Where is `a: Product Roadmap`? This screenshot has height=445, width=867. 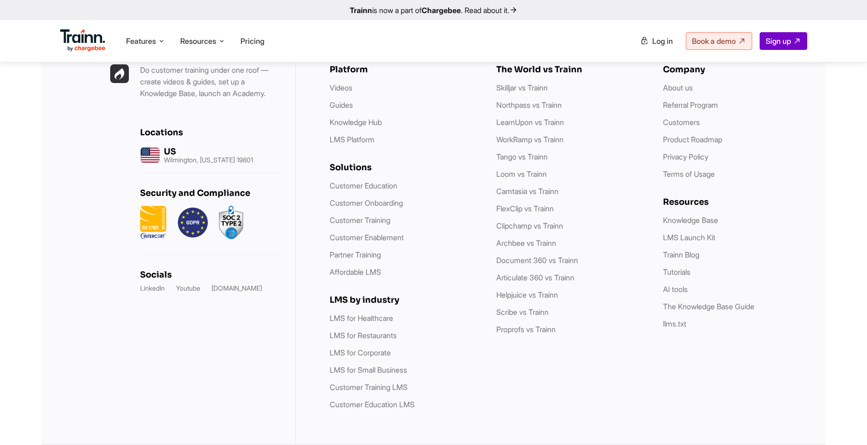 a: Product Roadmap is located at coordinates (692, 140).